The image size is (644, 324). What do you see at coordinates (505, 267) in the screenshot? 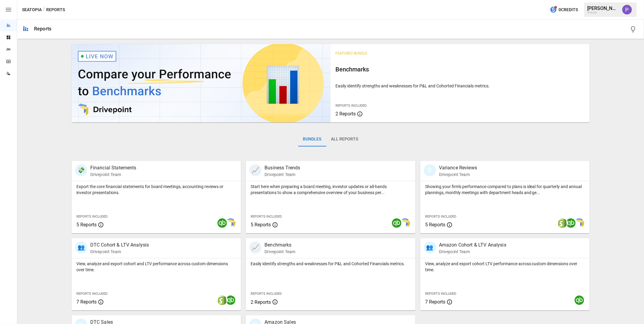
I see `p: View, analyze and export cohort LTV performance across custom dimensions over time.` at bounding box center [505, 267].